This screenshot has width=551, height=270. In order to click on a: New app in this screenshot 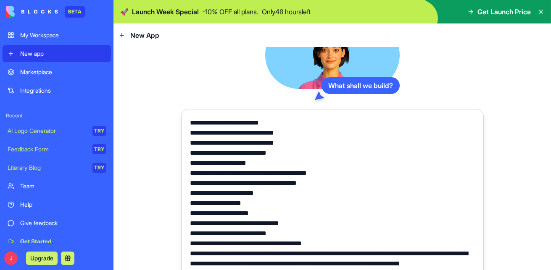, I will do `click(57, 54)`.